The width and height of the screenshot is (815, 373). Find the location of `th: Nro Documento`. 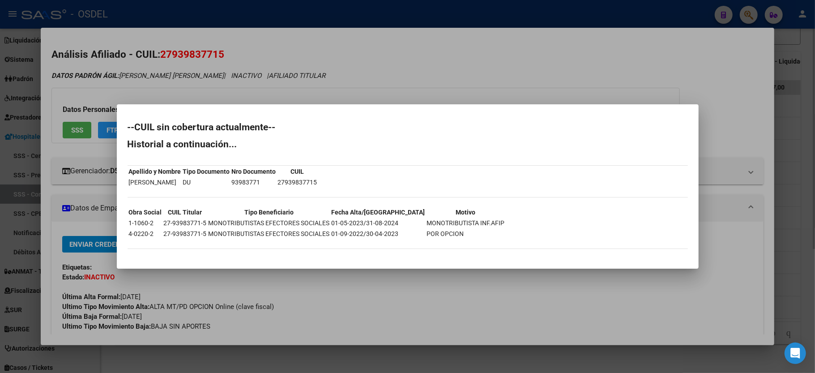

th: Nro Documento is located at coordinates (254, 171).